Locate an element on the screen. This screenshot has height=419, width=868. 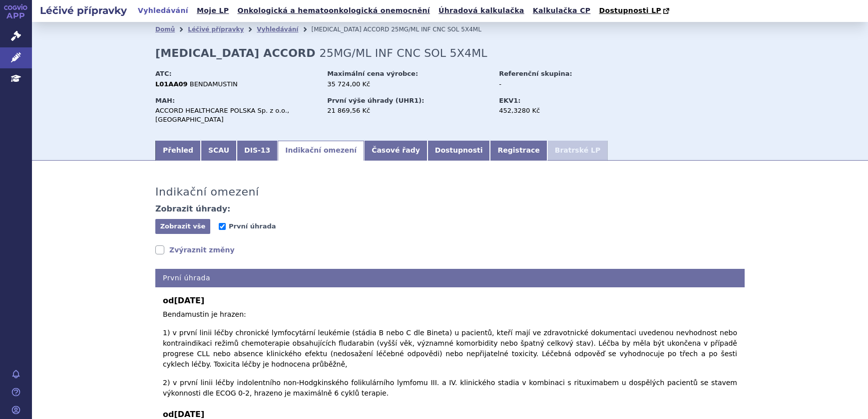
a: Kalkulačka CP is located at coordinates (562, 10).